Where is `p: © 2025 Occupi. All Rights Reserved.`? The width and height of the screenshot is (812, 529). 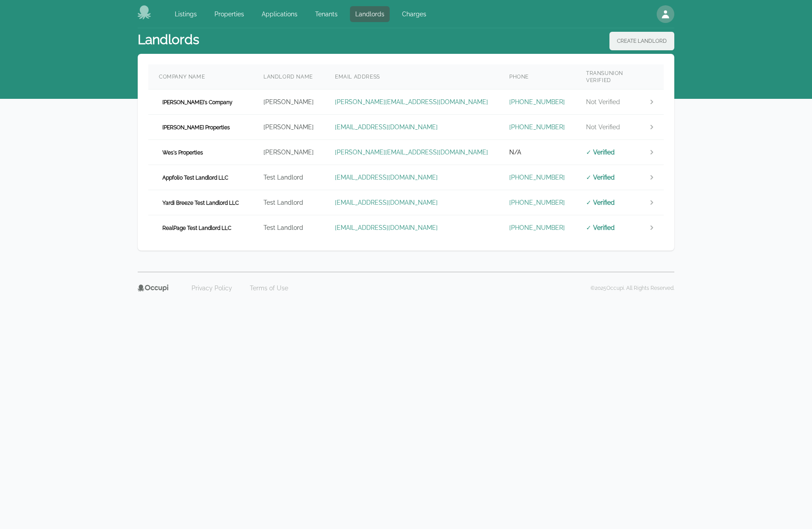
p: © 2025 Occupi. All Rights Reserved. is located at coordinates (632, 289).